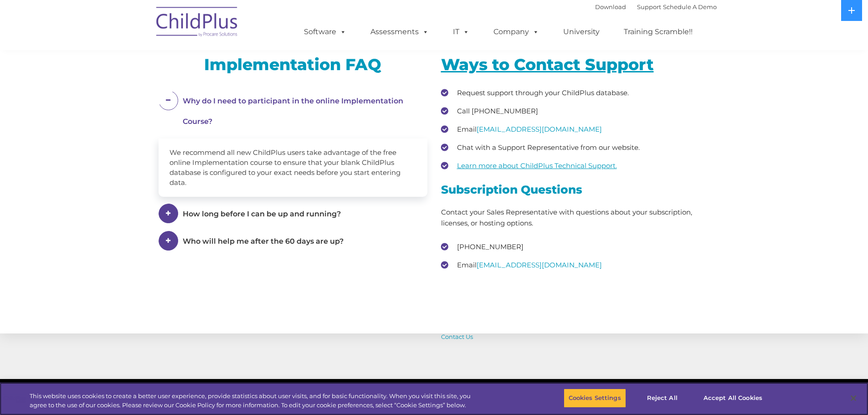 This screenshot has width=868, height=415. What do you see at coordinates (537, 165) in the screenshot?
I see `a: Learn more about ChildPlus Technical Support.` at bounding box center [537, 165].